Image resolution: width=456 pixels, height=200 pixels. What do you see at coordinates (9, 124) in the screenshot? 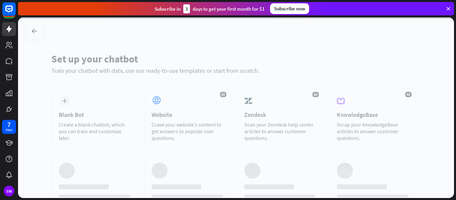
I see `div: 7` at bounding box center [9, 124].